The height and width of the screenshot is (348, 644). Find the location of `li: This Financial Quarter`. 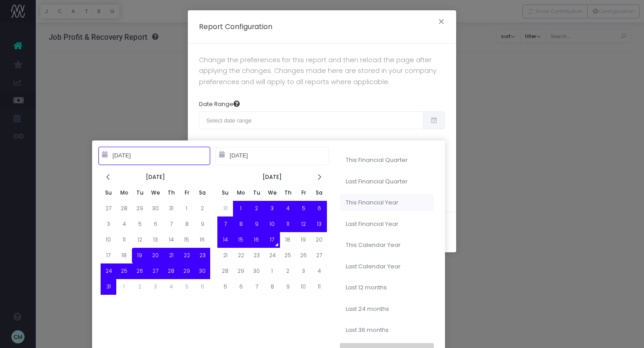

li: This Financial Quarter is located at coordinates (387, 160).